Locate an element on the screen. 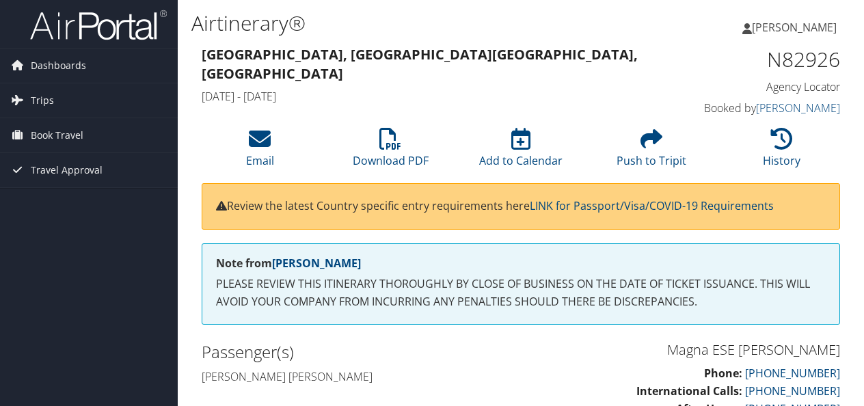 The width and height of the screenshot is (864, 406). a: Add to Calendar is located at coordinates (521, 152).